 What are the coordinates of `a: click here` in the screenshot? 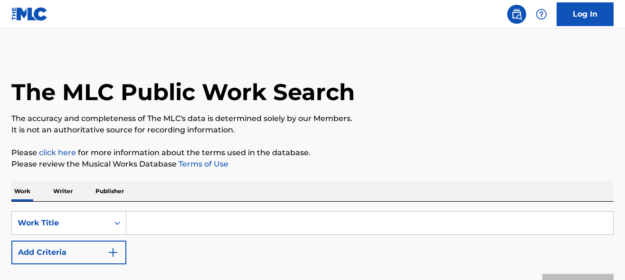 It's located at (57, 153).